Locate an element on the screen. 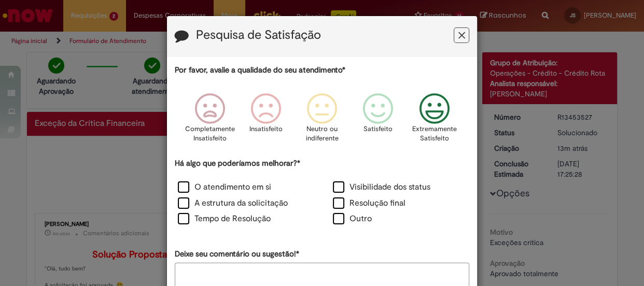  p: Satisfeito is located at coordinates (378, 129).